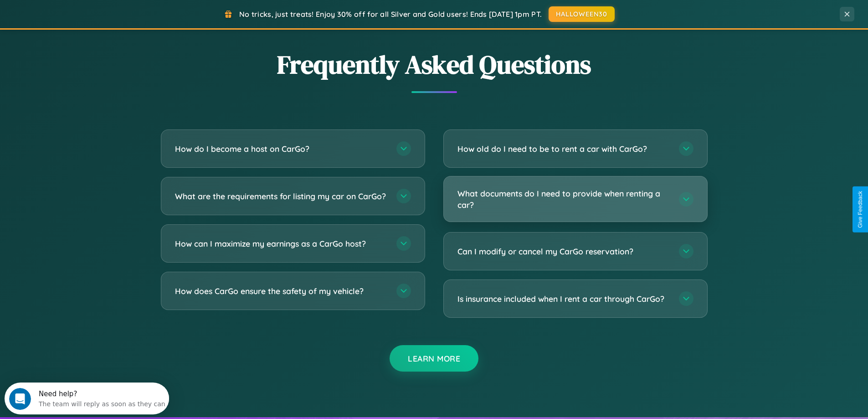  I want to click on h3: How do I become a host on CarGo?, so click(281, 149).